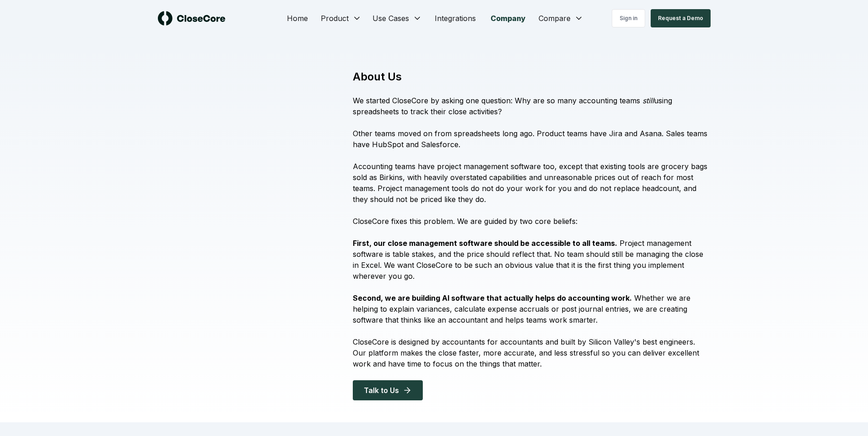 This screenshot has height=436, width=868. I want to click on button: Product, so click(341, 18).